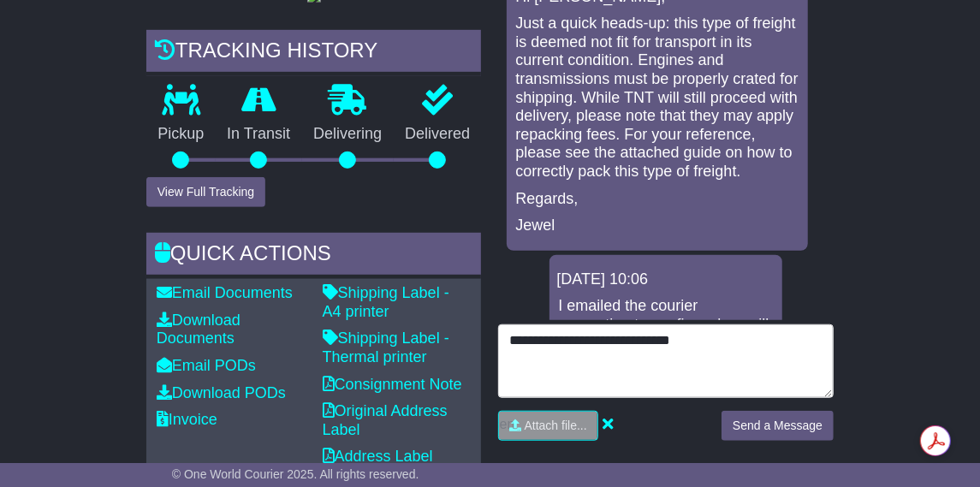  Describe the element at coordinates (296, 474) in the screenshot. I see `span: © One World Courier 2025. All rights reserved.` at that location.